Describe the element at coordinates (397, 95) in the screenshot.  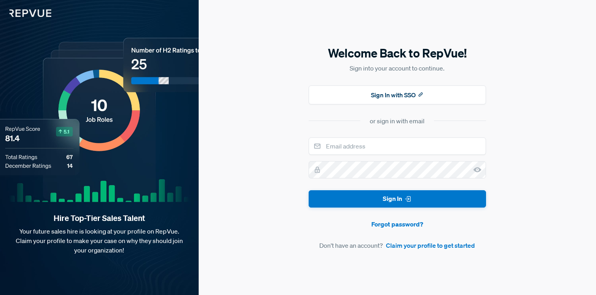
I see `button: Sign In with SSO` at that location.